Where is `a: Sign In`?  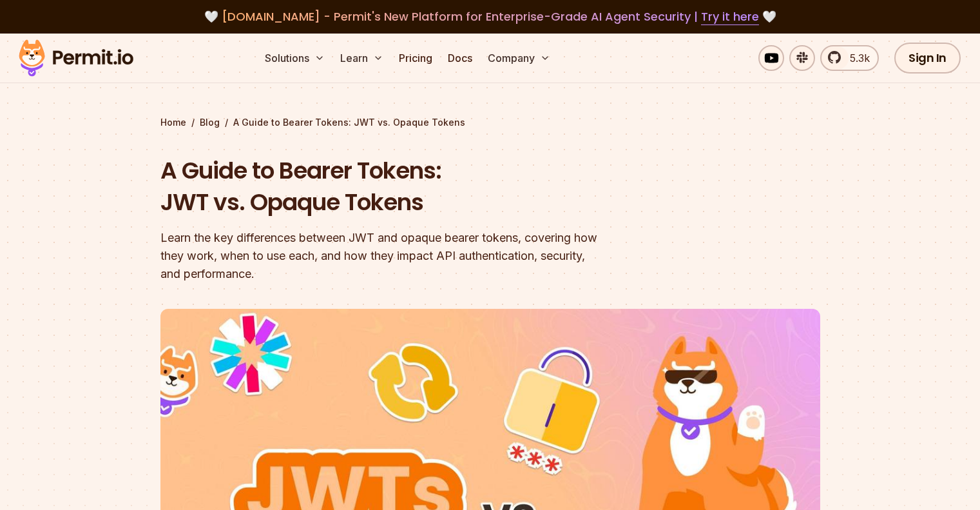 a: Sign In is located at coordinates (928, 58).